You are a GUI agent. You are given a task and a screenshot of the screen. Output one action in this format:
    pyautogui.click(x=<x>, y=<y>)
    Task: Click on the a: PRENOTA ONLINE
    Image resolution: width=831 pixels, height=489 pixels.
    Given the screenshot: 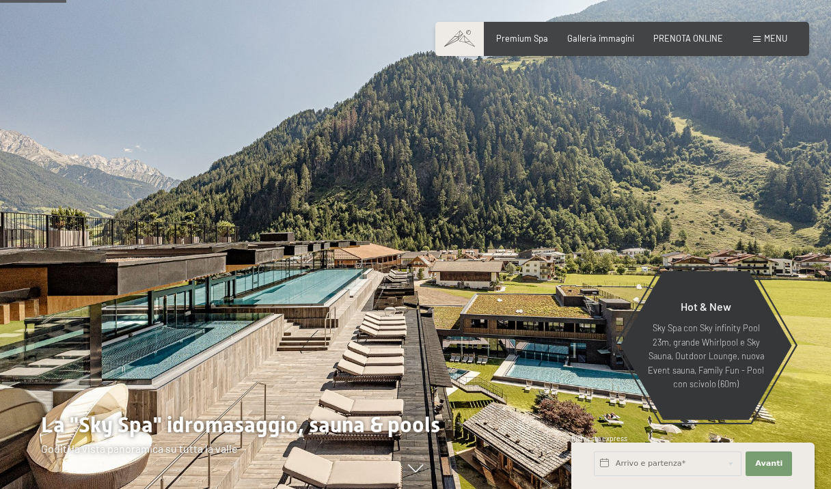 What is the action you would take?
    pyautogui.click(x=688, y=38)
    